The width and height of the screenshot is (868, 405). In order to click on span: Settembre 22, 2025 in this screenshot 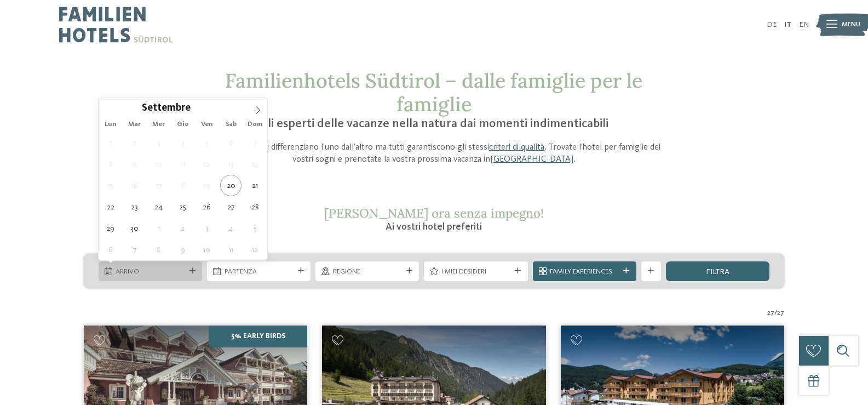, I will do `click(110, 207)`.